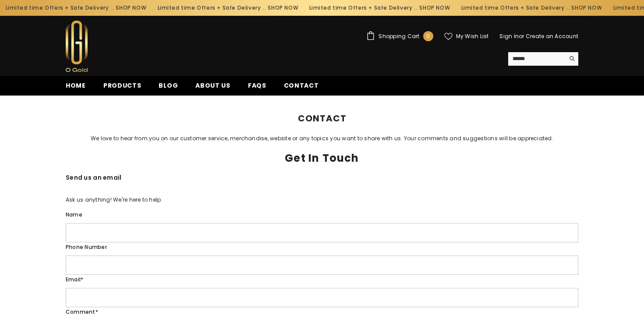 The width and height of the screenshot is (644, 316). What do you see at coordinates (257, 86) in the screenshot?
I see `span: FAQs` at bounding box center [257, 86].